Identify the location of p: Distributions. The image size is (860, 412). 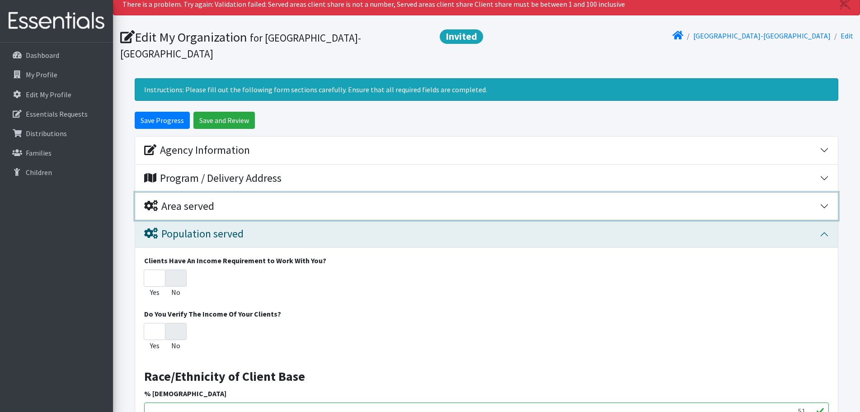
(46, 133).